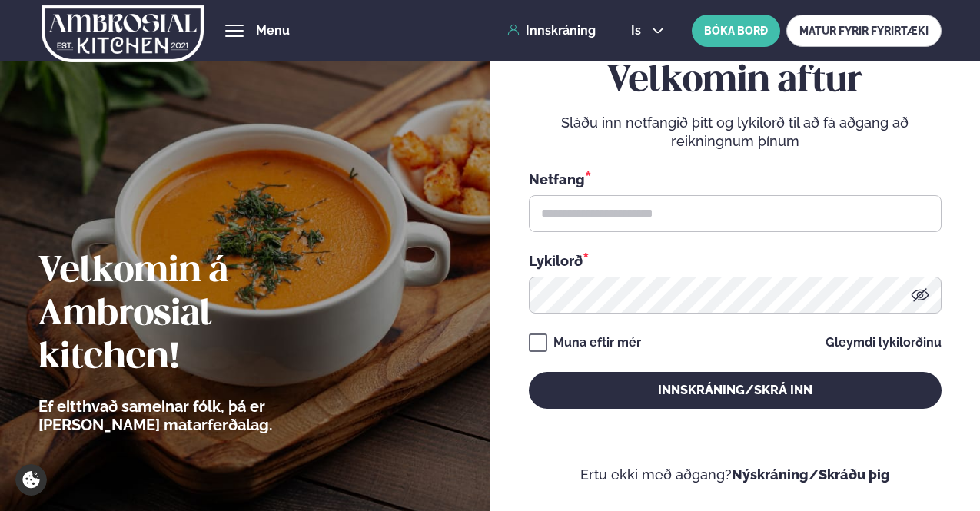 This screenshot has width=980, height=511. Describe the element at coordinates (735, 475) in the screenshot. I see `p: Ertu ekki með aðgang?` at that location.